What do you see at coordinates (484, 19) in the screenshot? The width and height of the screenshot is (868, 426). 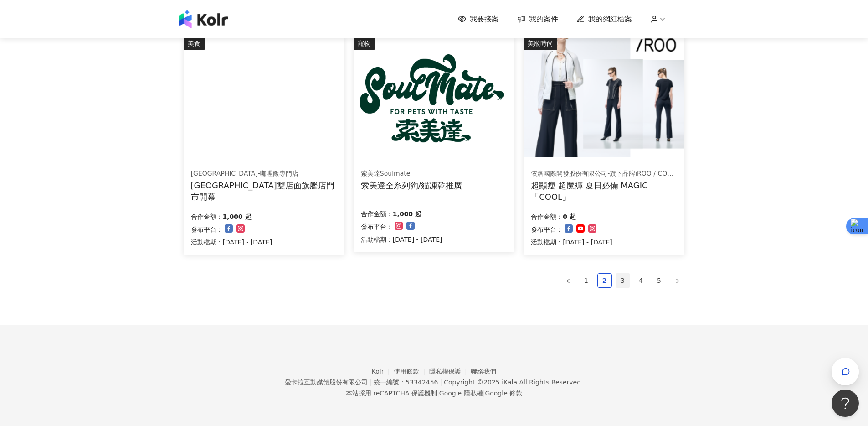 I see `span: 我要接案` at bounding box center [484, 19].